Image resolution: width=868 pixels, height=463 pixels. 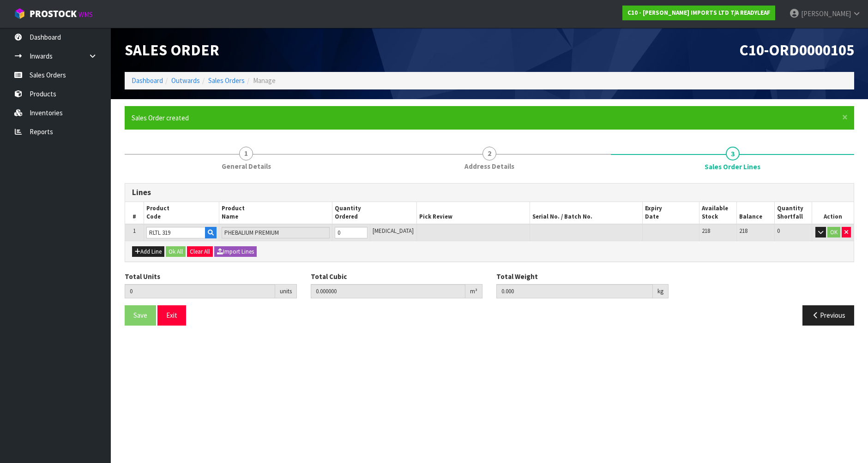 What do you see at coordinates (351, 232) in the screenshot?
I see `input: Qty Ordered` at bounding box center [351, 232].